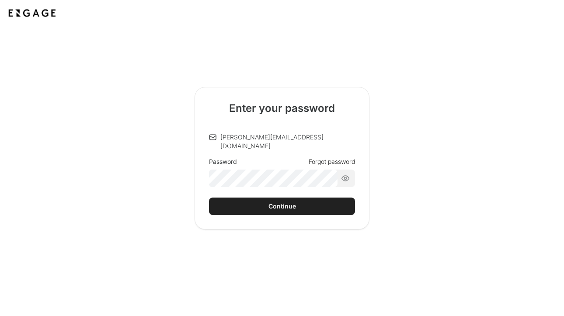  Describe the element at coordinates (223, 162) in the screenshot. I see `div: Password` at that location.